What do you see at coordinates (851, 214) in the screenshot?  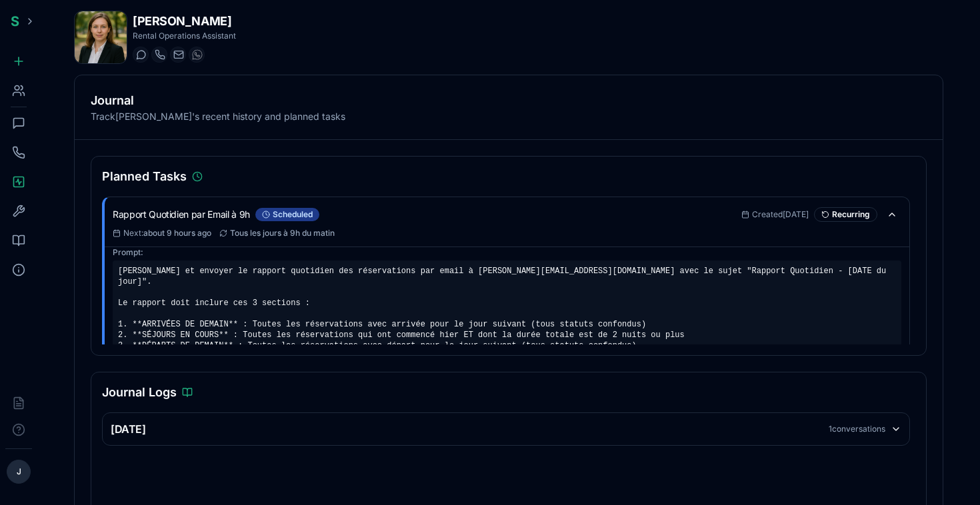 I see `span: Recurring` at bounding box center [851, 214].